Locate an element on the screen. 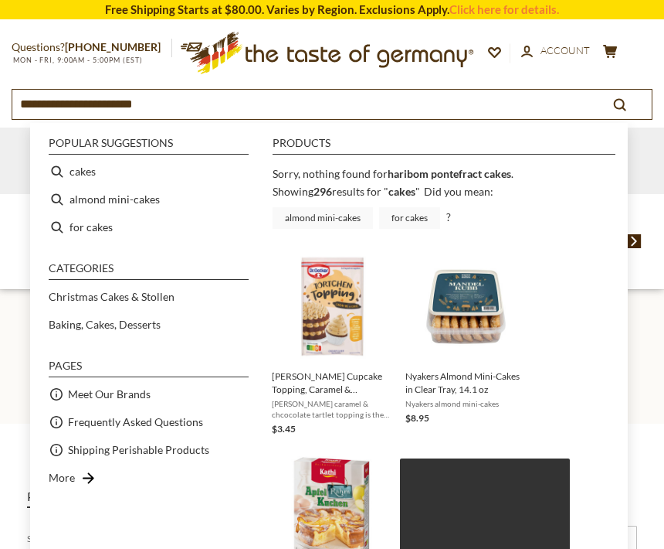  li: Popular suggestions is located at coordinates (148, 146).